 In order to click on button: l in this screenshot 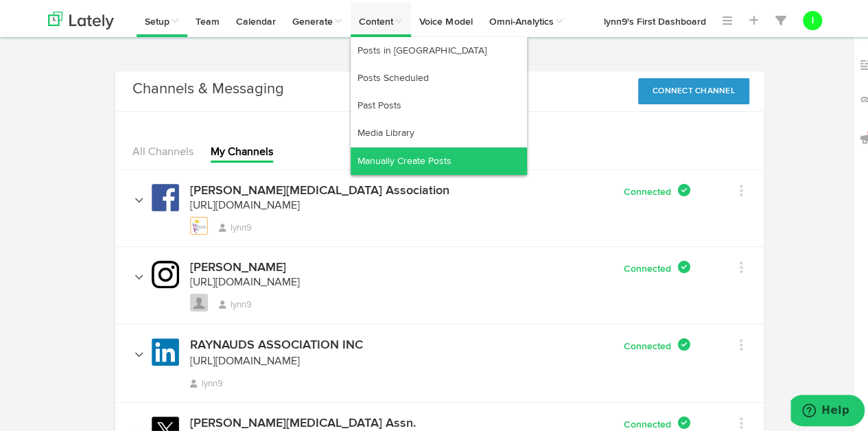, I will do `click(812, 18)`.